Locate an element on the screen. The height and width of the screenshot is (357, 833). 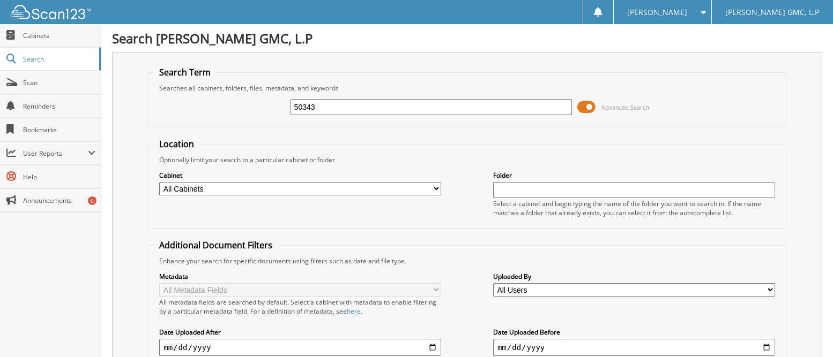
label: Date Uploaded After is located at coordinates (300, 332).